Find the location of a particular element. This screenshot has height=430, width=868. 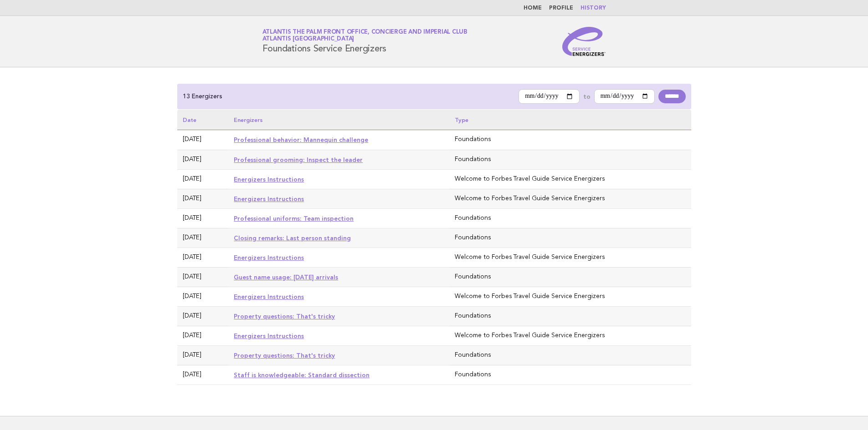

p: 13 Energizers is located at coordinates (202, 97).